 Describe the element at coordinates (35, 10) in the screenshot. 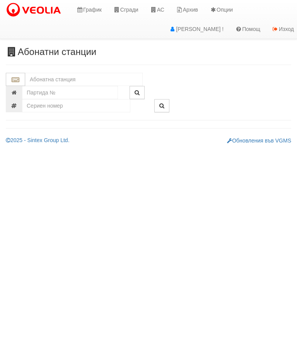

I see `img: VeoliaLogo.png` at that location.